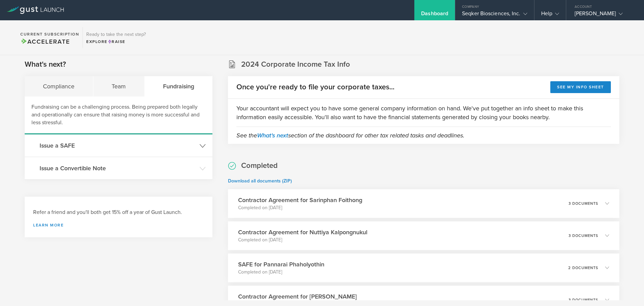  Describe the element at coordinates (495, 15) in the screenshot. I see `div: Seqker Biosciences, Inc.` at that location.